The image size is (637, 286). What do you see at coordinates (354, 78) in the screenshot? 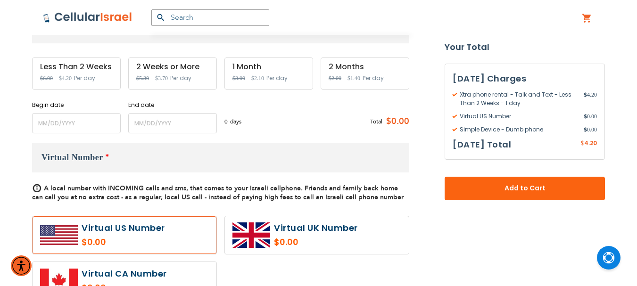
I see `span: $1.40` at bounding box center [354, 78].